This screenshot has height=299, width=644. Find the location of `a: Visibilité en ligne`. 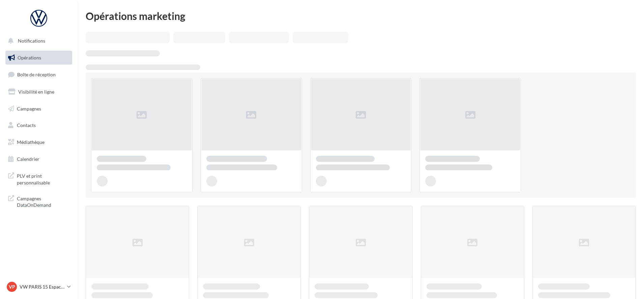

a: Visibilité en ligne is located at coordinates (39, 92).